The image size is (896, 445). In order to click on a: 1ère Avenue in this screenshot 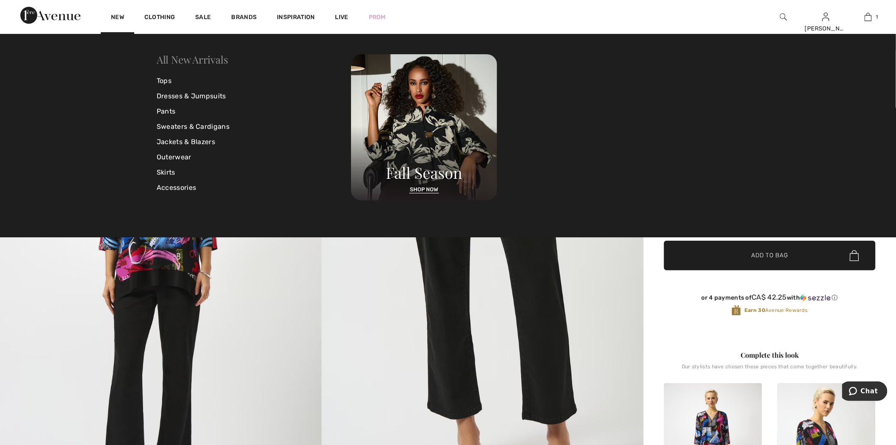, I will do `click(50, 15)`.